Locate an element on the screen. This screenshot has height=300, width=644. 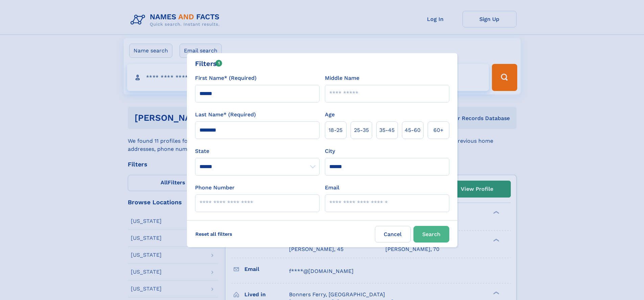
label: Age is located at coordinates (330, 115).